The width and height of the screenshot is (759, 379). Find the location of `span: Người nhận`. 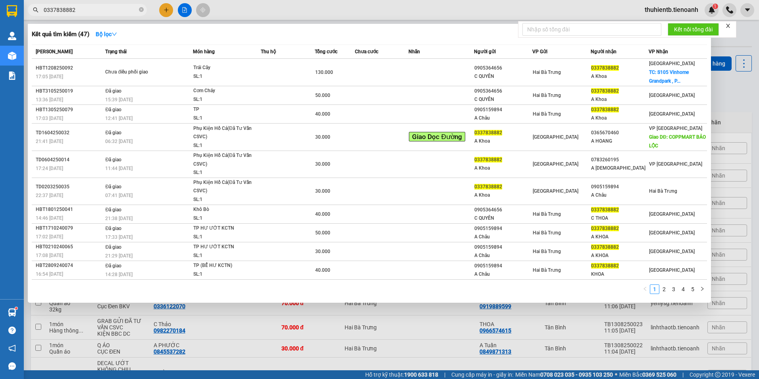

span: Người nhận is located at coordinates (603, 52).